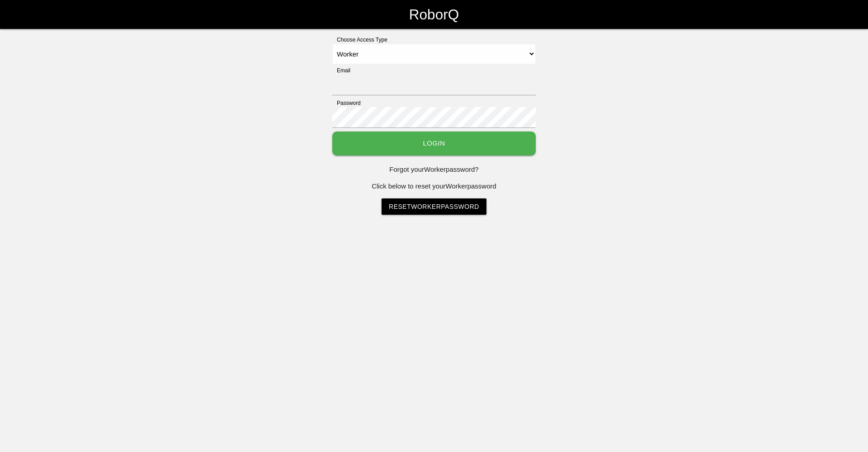 The width and height of the screenshot is (868, 452). Describe the element at coordinates (434, 169) in the screenshot. I see `p: Forgot your Worker password?` at that location.